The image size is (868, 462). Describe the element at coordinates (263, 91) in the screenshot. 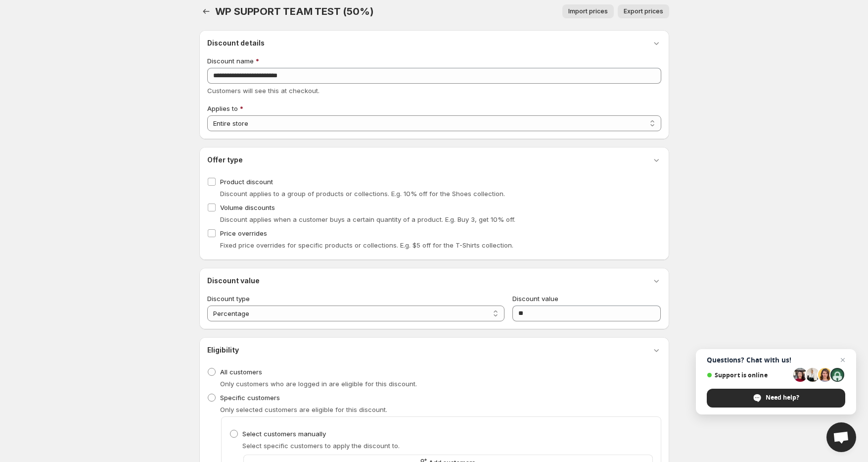

I see `span: Customers will see this at checkout.` at that location.